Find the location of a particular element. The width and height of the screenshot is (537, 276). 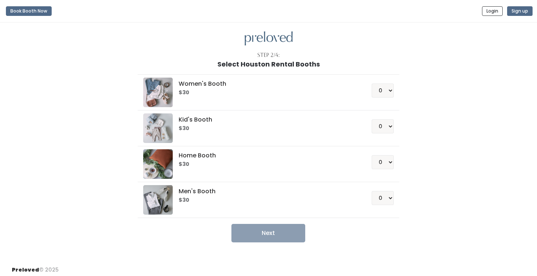

button: Next is located at coordinates (268, 233).